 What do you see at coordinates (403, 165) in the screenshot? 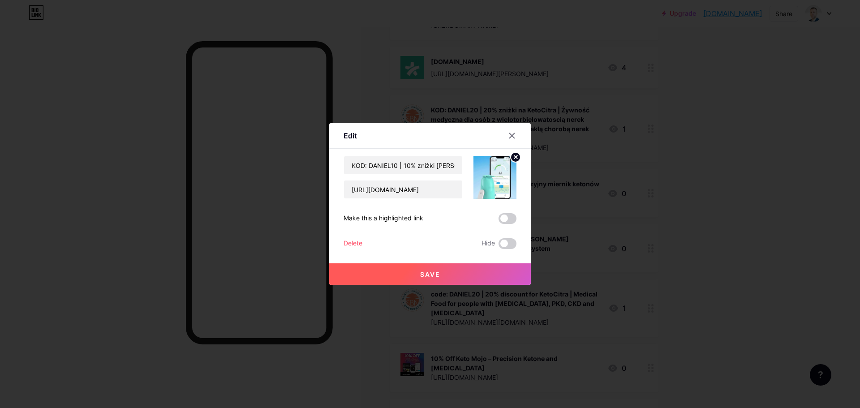
I see `input: Title` at bounding box center [403, 165].